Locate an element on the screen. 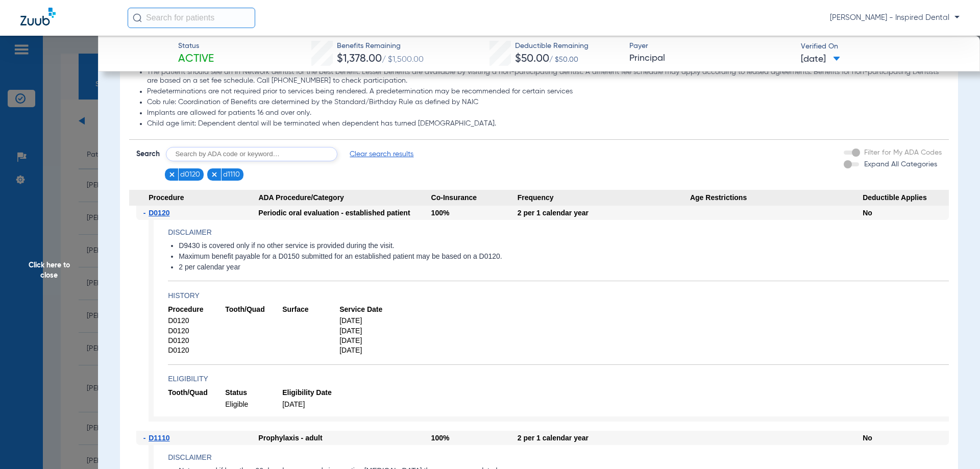  li: D9430 is covered only if no other service is provided during the visit. is located at coordinates (564, 246).